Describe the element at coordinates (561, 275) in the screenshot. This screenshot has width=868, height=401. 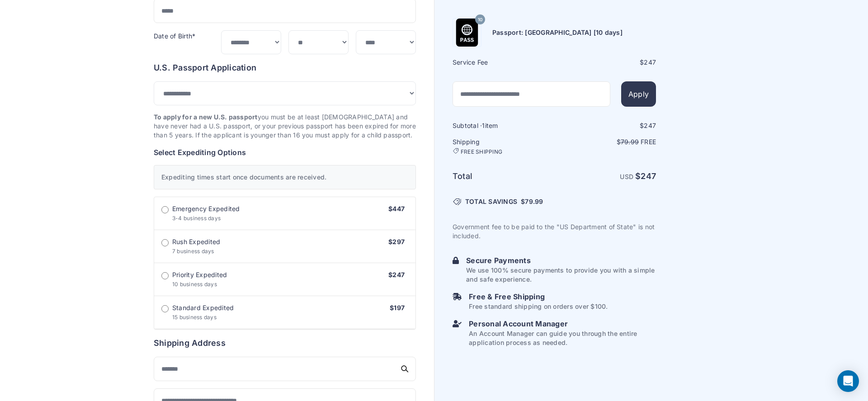
I see `p: We use 100% secure payments to provide you with a simple and safe experience.` at that location.